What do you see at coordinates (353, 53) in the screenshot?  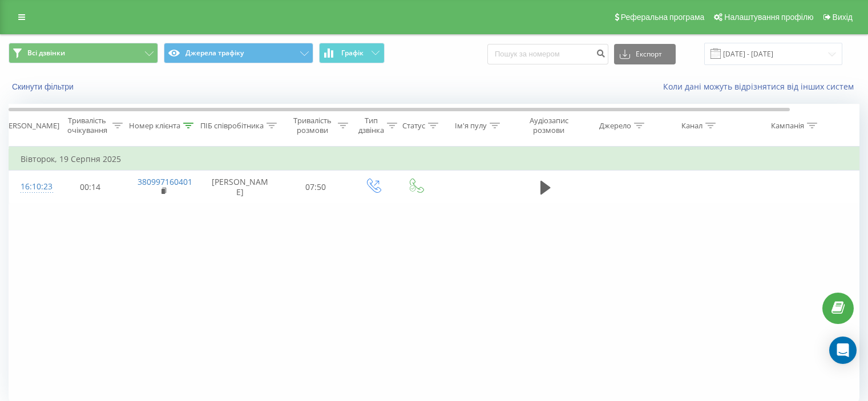 I see `span: Графік` at bounding box center [353, 53].